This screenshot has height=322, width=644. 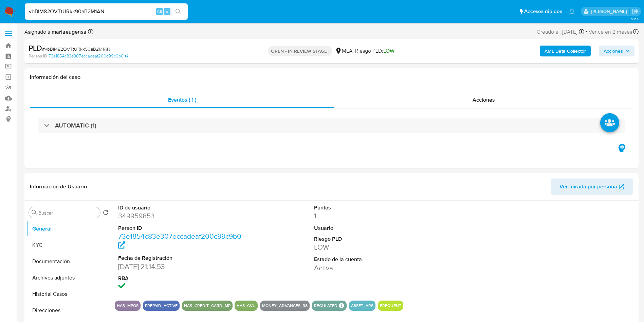 I want to click on b: mariaeugensa, so click(x=68, y=31).